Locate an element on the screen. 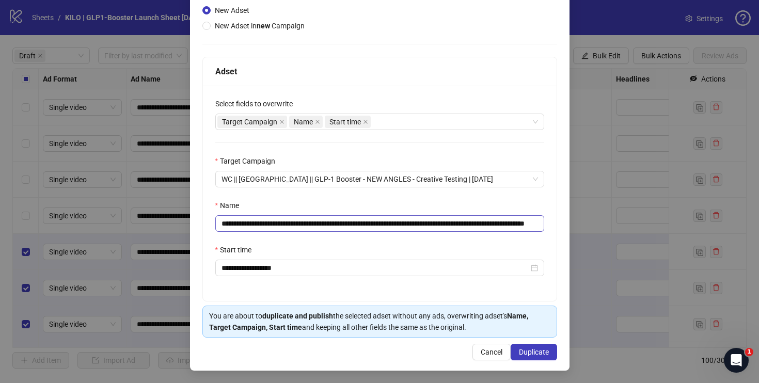  span: New Adset is located at coordinates (232, 10).